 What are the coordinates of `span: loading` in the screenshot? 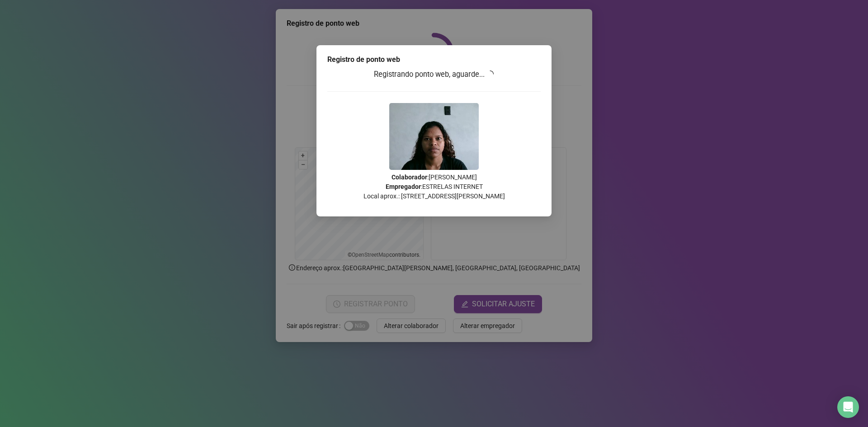 It's located at (490, 74).